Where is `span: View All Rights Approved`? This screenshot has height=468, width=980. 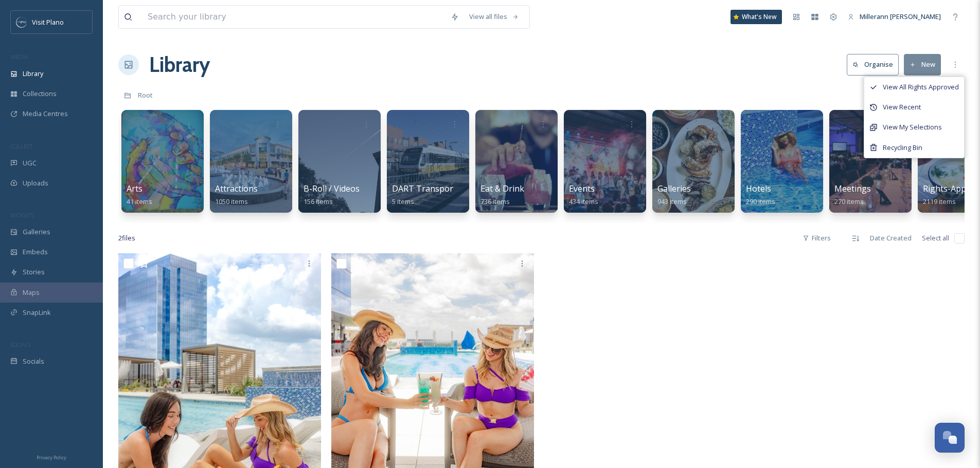 span: View All Rights Approved is located at coordinates (921, 87).